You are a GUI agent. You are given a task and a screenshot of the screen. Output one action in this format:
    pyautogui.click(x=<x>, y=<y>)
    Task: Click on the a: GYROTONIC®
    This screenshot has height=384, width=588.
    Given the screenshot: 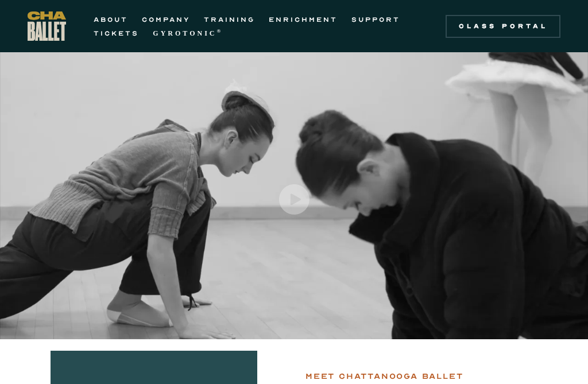 What is the action you would take?
    pyautogui.click(x=188, y=33)
    